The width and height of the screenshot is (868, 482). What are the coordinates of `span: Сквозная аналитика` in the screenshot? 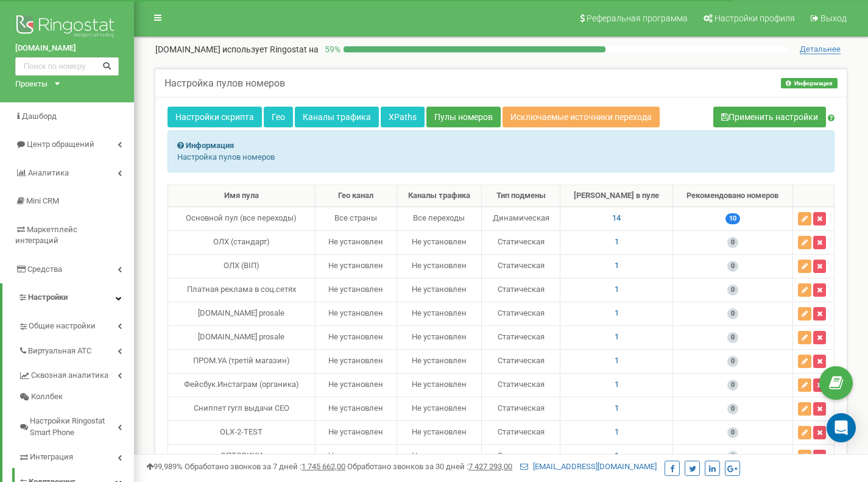 It's located at (70, 375).